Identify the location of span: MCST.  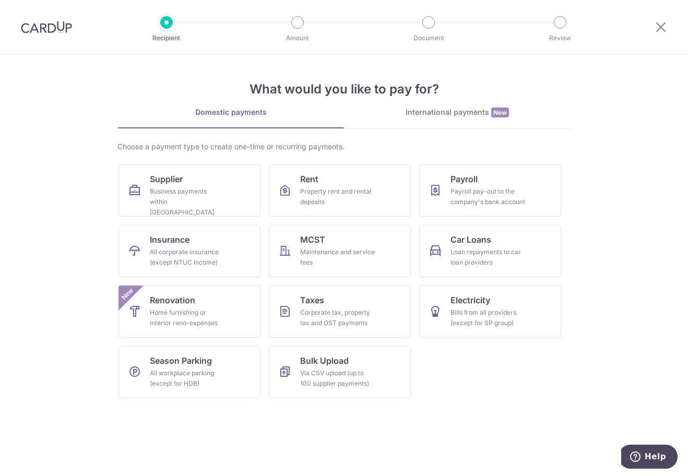
(313, 240).